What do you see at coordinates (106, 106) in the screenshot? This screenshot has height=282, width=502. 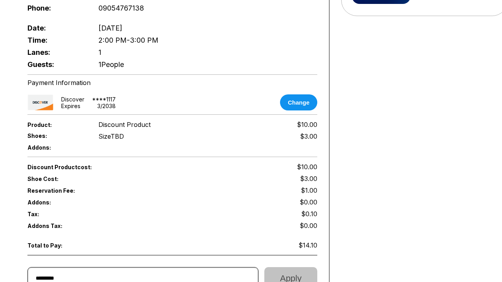 I see `div: 3 / 2038` at bounding box center [106, 106].